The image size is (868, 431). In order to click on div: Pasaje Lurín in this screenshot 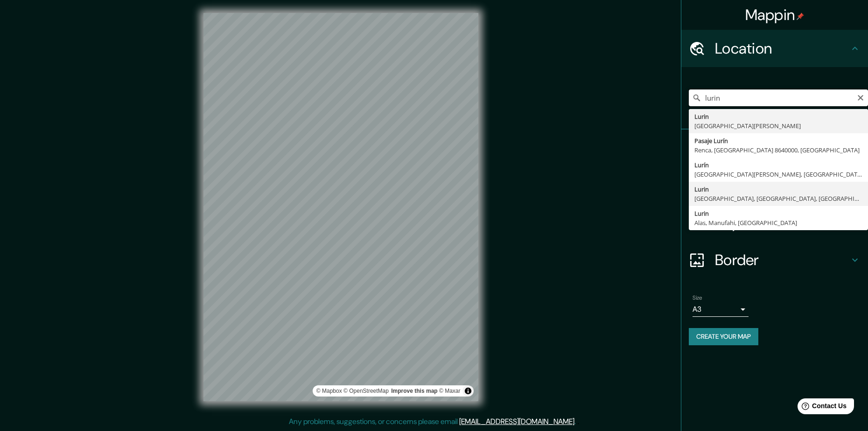, I will do `click(779, 141)`.